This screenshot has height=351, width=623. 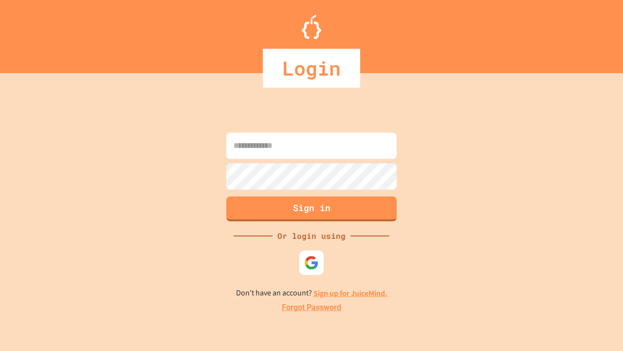 I want to click on img: Logo.svg, so click(x=312, y=27).